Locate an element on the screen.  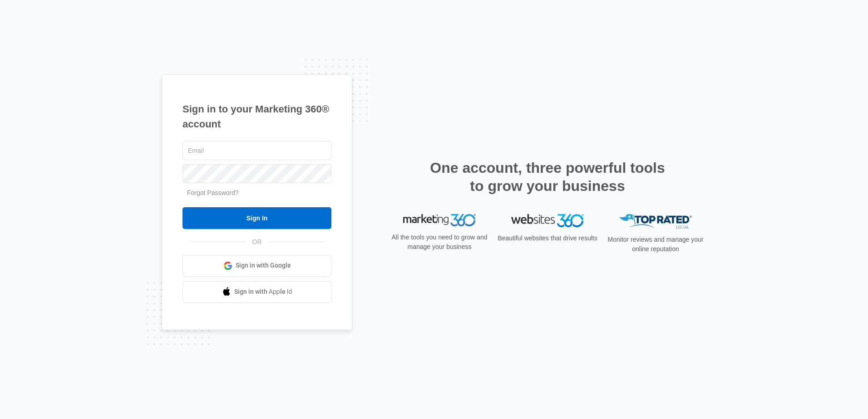
a: Forgot Password? is located at coordinates (213, 193).